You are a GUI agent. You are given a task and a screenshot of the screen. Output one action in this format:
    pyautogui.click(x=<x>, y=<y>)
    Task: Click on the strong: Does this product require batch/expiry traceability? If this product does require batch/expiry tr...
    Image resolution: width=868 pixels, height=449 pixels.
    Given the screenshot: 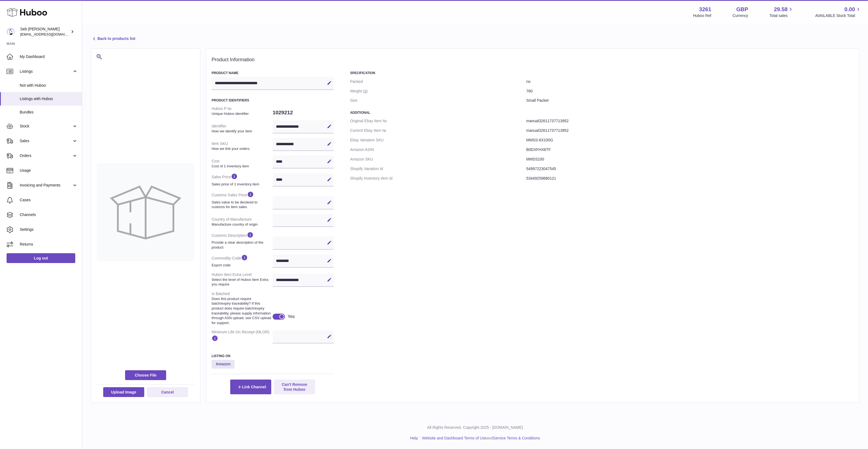 What is the action you would take?
    pyautogui.click(x=242, y=310)
    